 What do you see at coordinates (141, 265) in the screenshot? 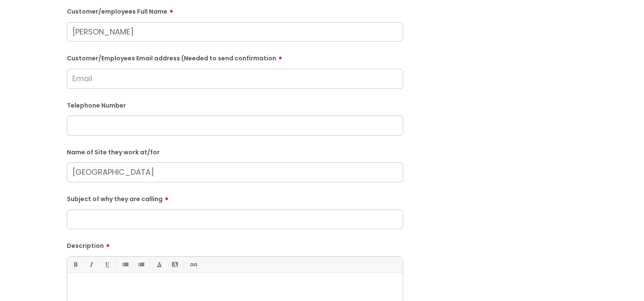
I see `a: 1. Ordered List (Ctrl-Shift-8)` at bounding box center [141, 265].